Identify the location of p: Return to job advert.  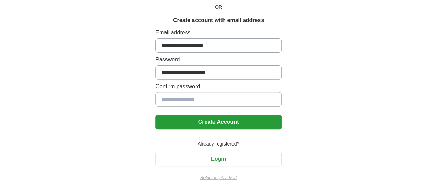
(218, 178).